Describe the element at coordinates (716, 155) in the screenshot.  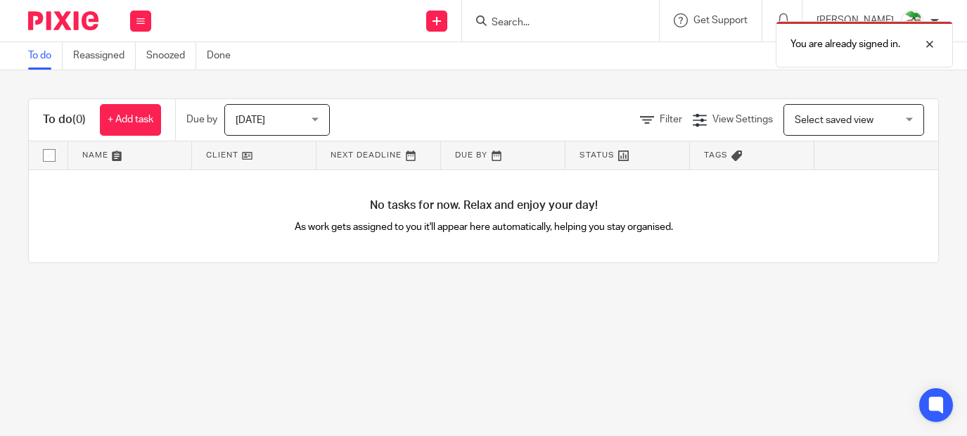
I see `span: Tags` at that location.